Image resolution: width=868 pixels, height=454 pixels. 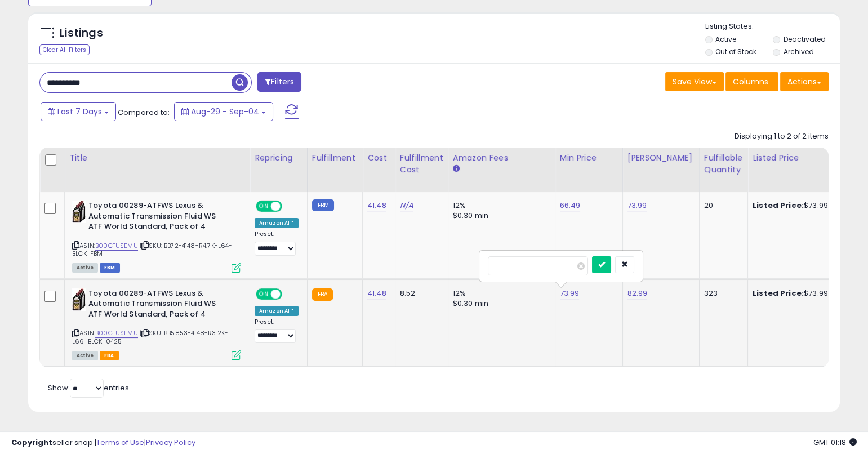 What do you see at coordinates (801, 158) in the screenshot?
I see `div: Listed Price` at bounding box center [801, 158].